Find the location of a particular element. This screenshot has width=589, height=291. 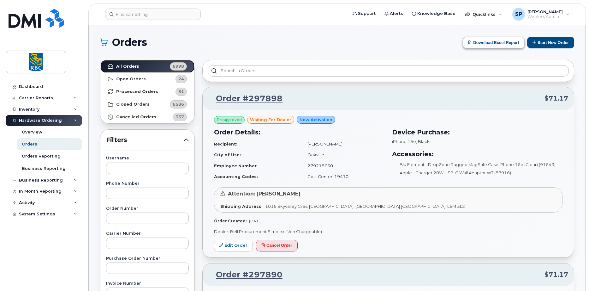

span: New Activation is located at coordinates (316, 119).